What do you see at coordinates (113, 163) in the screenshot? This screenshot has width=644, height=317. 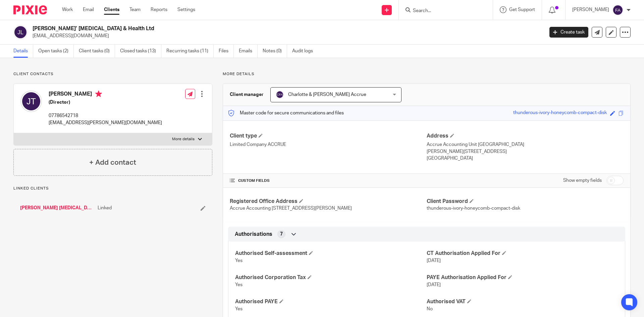 I see `h4: + Add contact` at bounding box center [113, 163].